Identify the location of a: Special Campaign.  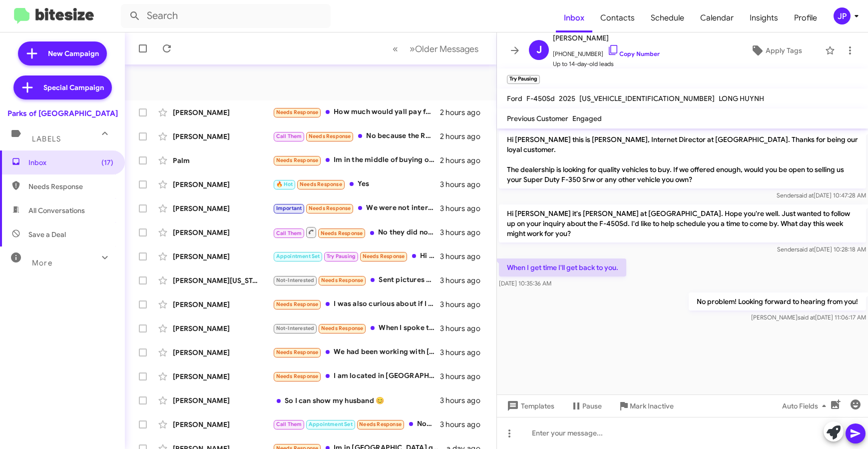
(63, 87).